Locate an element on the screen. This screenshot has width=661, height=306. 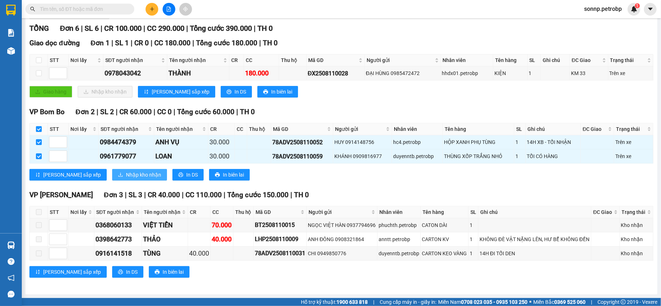
span: 1 is located at coordinates (637, 6).